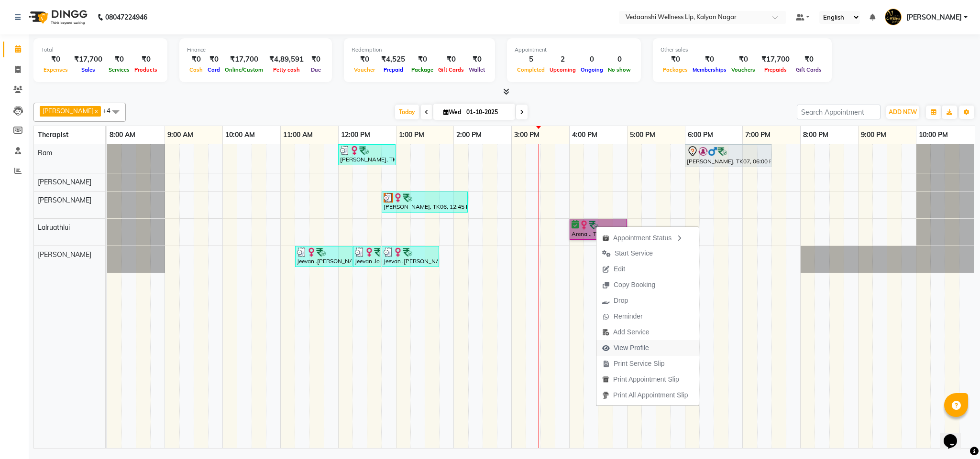 The width and height of the screenshot is (980, 459). I want to click on span: Petty cash, so click(286, 70).